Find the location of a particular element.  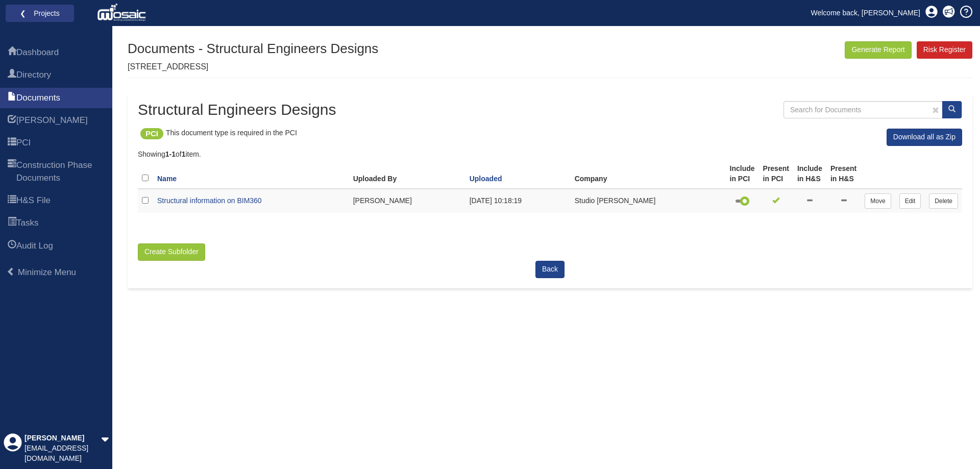

a: Risk Register is located at coordinates (945, 50).